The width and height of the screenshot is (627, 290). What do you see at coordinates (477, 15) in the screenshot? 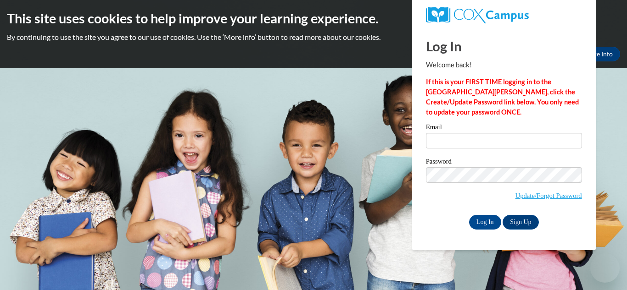
I see `img: COX Campus` at bounding box center [477, 15].